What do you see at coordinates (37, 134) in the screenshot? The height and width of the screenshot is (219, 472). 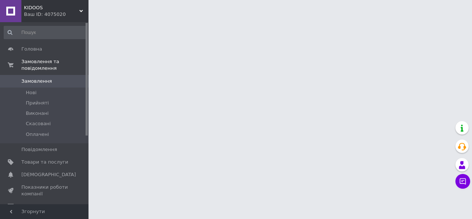 I see `span: Оплачені` at bounding box center [37, 134].